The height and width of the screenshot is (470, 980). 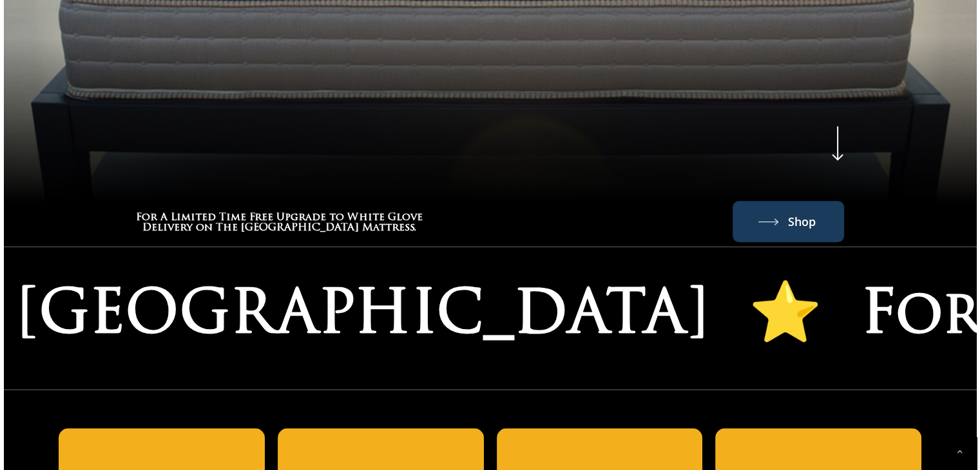 What do you see at coordinates (193, 218) in the screenshot?
I see `span: Limited` at bounding box center [193, 218].